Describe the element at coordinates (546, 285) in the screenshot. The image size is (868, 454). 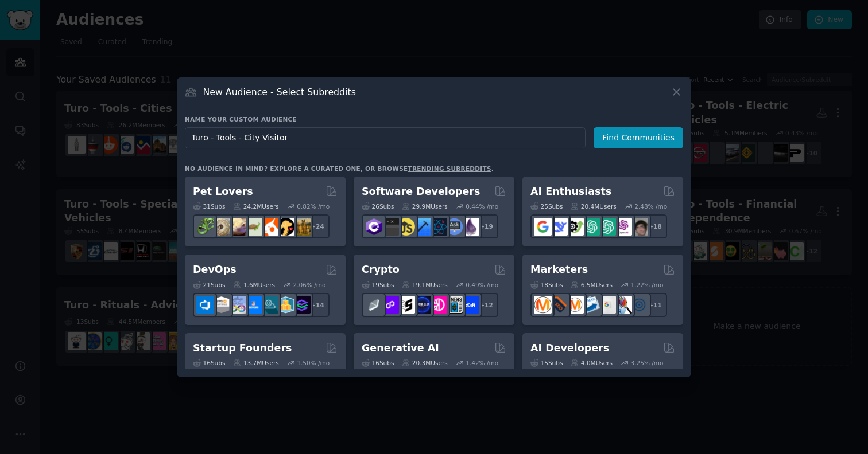
I see `div: 18 Sub s` at that location.